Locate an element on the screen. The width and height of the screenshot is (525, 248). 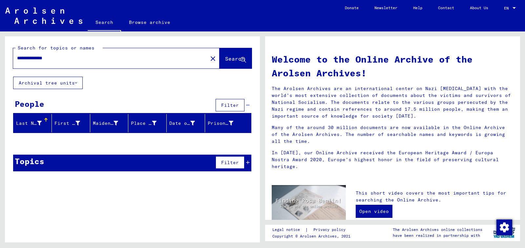
a: Legal notice is located at coordinates (289, 230).